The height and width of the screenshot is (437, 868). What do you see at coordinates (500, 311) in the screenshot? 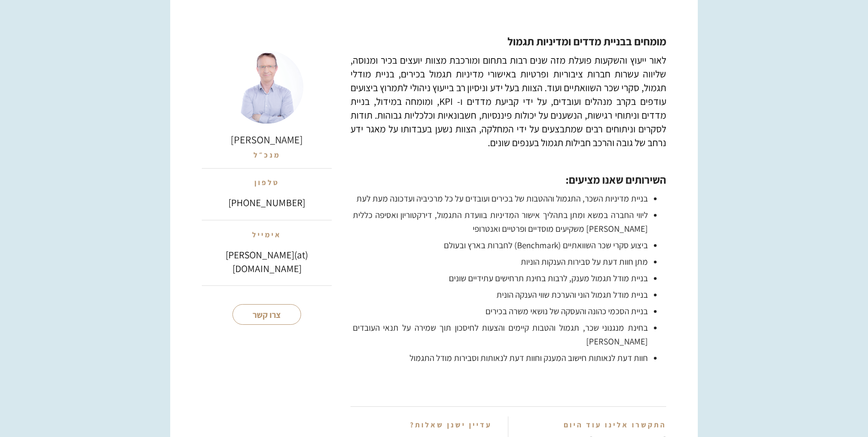
I see `li: בניית הסכמי כהונה והעסקה של נושאי משרה בכירים` at bounding box center [500, 311].